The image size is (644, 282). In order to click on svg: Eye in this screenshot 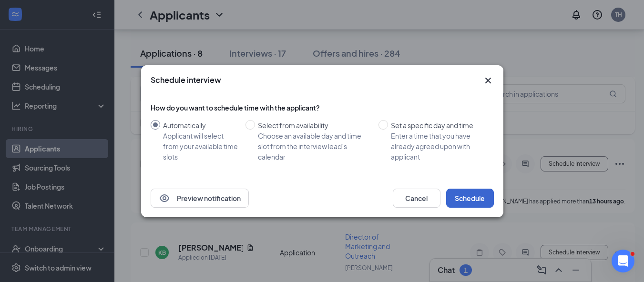, I will do `click(165, 198)`.